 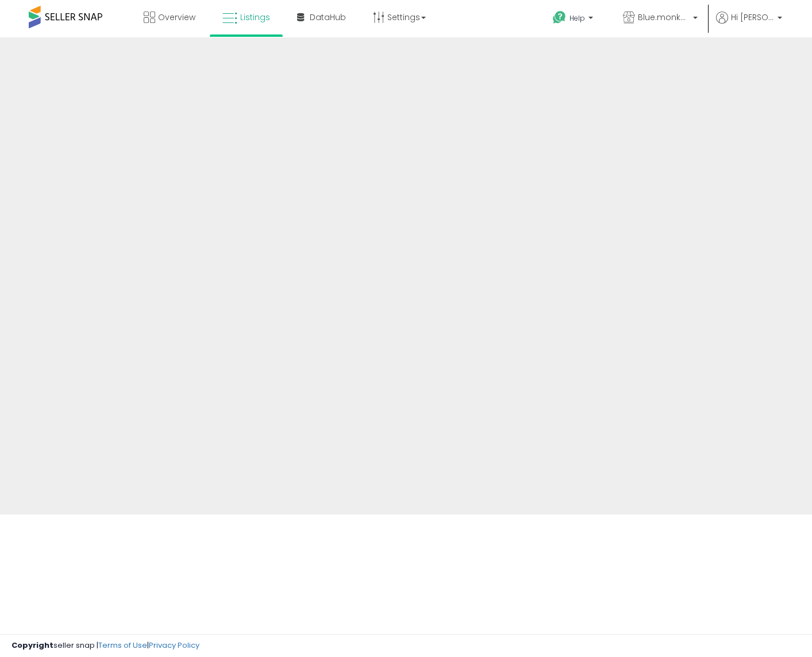 What do you see at coordinates (328, 18) in the screenshot?
I see `span: DataHub` at bounding box center [328, 18].